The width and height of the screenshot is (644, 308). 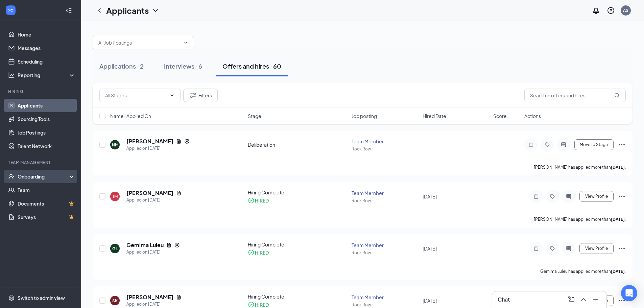 I want to click on h5: Gemima Luleu, so click(x=145, y=245).